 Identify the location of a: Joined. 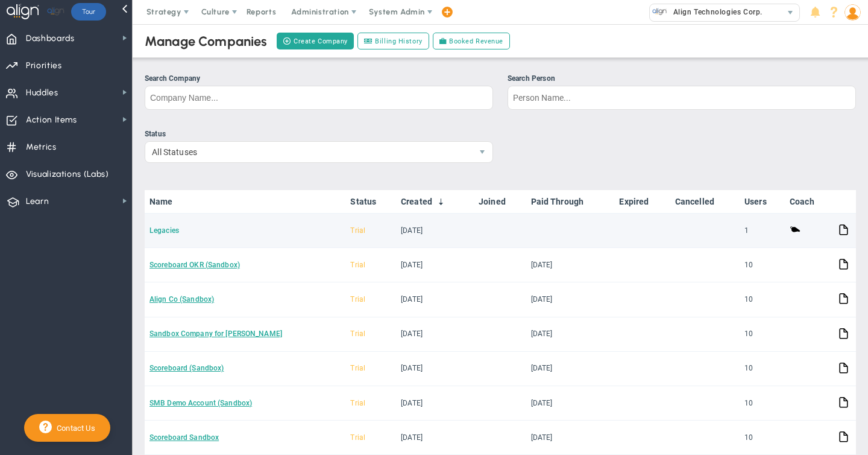
(500, 201).